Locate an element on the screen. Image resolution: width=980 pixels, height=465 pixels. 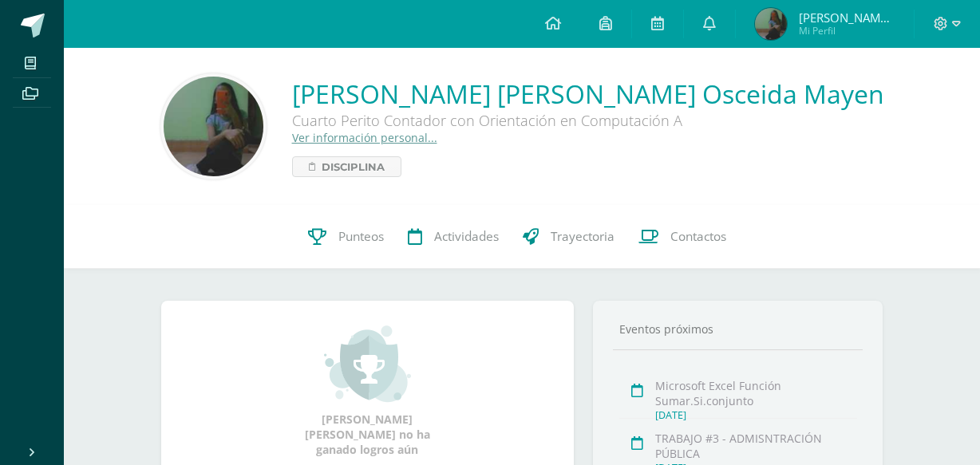
a: Trayectoria is located at coordinates (568, 237).